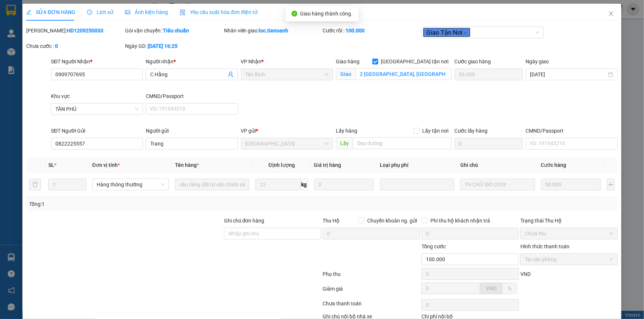 This screenshot has height=319, width=644. I want to click on div: SĐT Người Nhận, so click(97, 62).